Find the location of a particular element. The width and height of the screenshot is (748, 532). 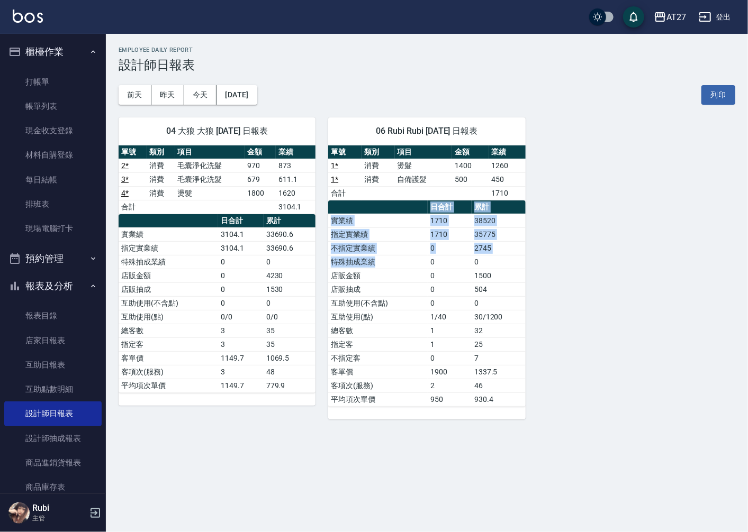

td: 2745 is located at coordinates (498, 248).